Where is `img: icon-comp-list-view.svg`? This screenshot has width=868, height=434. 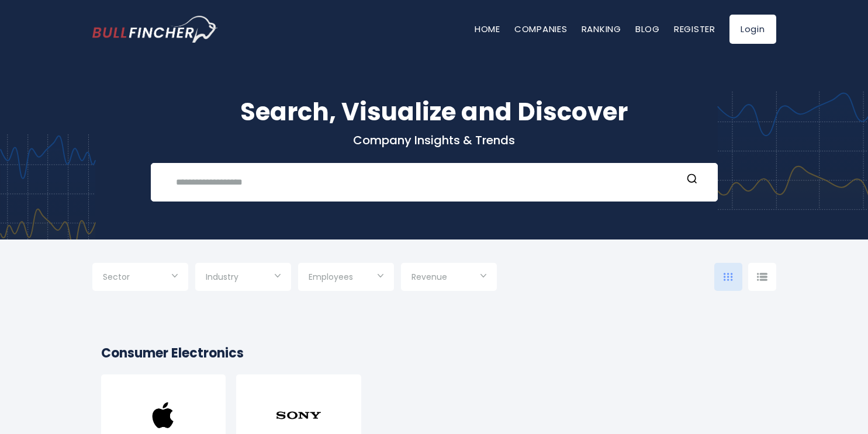
img: icon-comp-list-view.svg is located at coordinates (762, 277).